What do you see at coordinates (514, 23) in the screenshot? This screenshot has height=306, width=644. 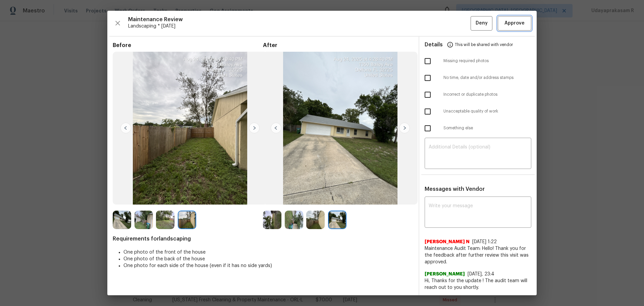 I see `button: Approve` at bounding box center [514, 23].